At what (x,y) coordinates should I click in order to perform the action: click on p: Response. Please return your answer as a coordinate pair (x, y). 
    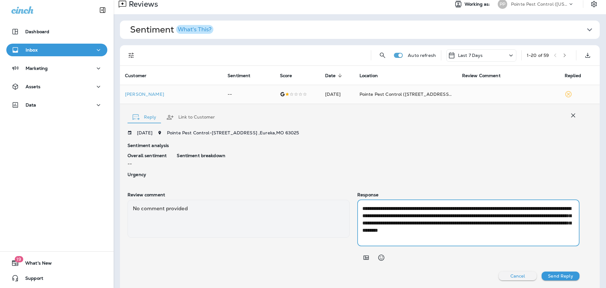
    Looking at the image, I should click on (468, 194).